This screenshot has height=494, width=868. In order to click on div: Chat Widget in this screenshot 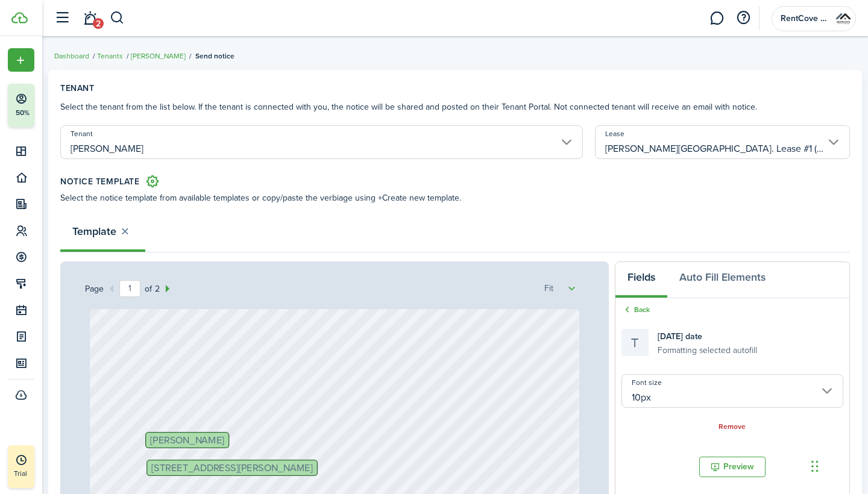, I will do `click(838, 465)`.